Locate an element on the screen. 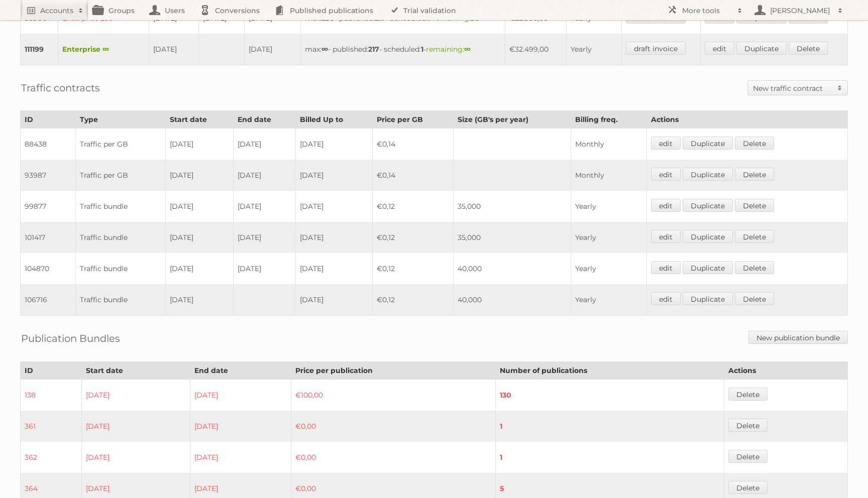 The width and height of the screenshot is (868, 498). th: Size (GB's per year) is located at coordinates (512, 119).